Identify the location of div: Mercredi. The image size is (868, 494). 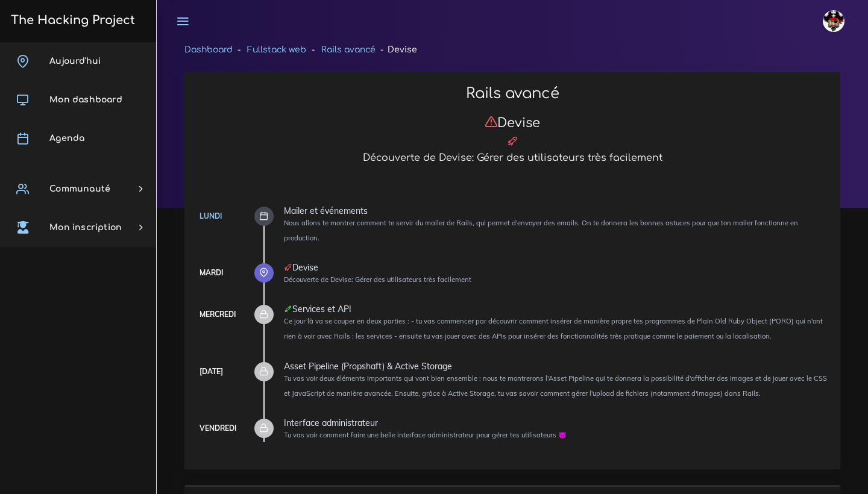
(217, 315).